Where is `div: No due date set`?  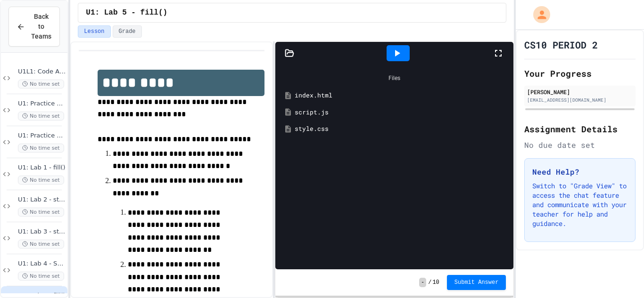
div: No due date set is located at coordinates (579, 145).